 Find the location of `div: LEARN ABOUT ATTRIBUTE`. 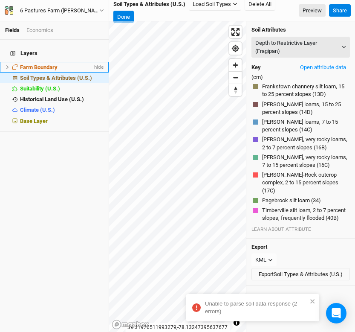

div: LEARN ABOUT ATTRIBUTE is located at coordinates (301, 229).